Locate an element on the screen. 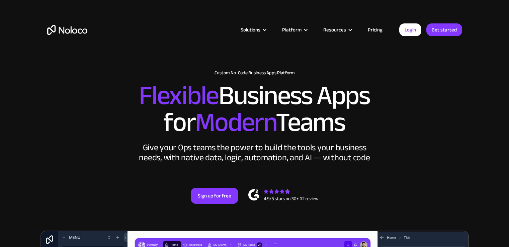 This screenshot has width=509, height=247. a: Pricing is located at coordinates (375, 30).